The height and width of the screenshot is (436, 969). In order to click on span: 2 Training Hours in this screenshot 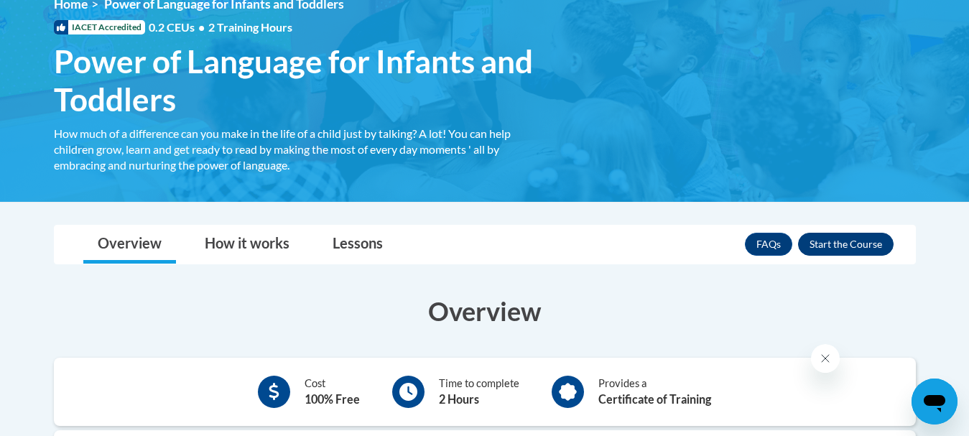, I will do `click(250, 27)`.